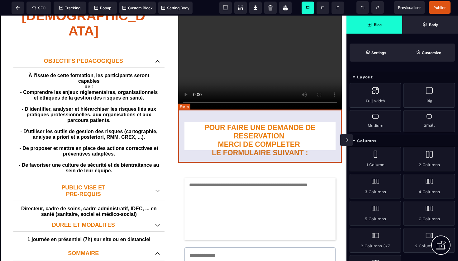  What do you see at coordinates (428, 53) in the screenshot?
I see `span: Open Style Manager` at bounding box center [428, 53].